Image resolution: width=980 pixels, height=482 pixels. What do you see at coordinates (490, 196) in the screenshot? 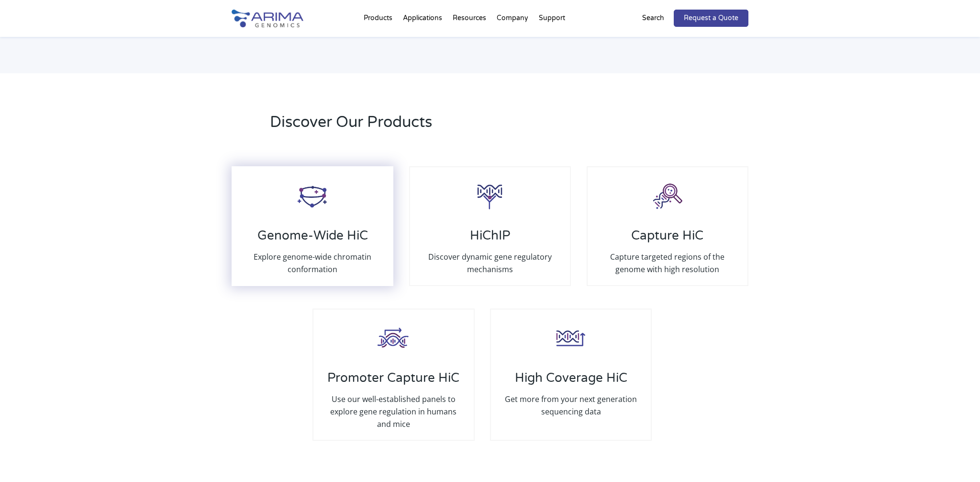
I see `img: HiCHiP_Icon_Arima-Genomics.png` at bounding box center [490, 196].